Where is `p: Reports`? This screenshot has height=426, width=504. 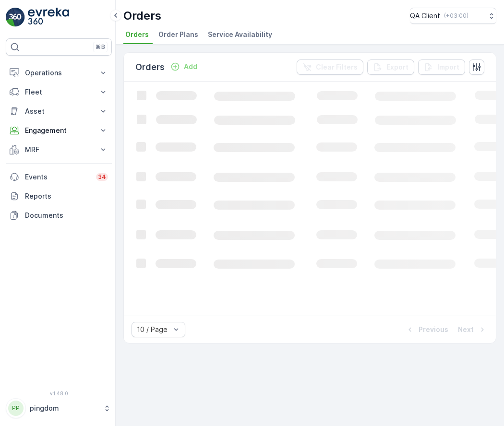
p: Reports is located at coordinates (66, 196).